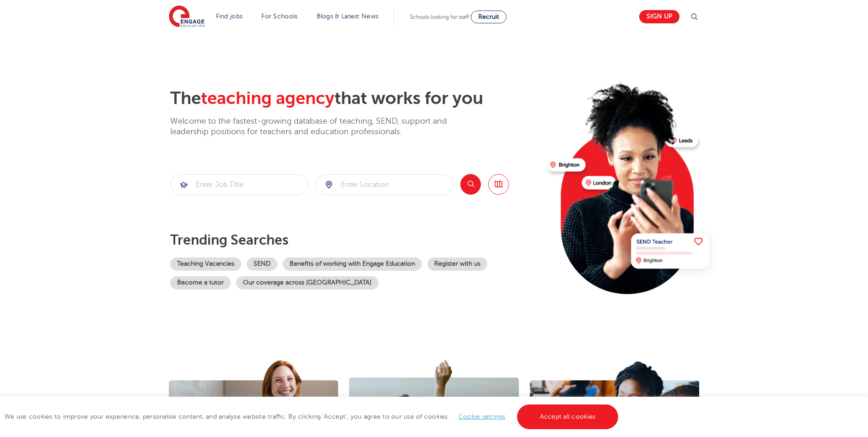 Image resolution: width=868 pixels, height=437 pixels. I want to click on h2: The that works for you, so click(355, 99).